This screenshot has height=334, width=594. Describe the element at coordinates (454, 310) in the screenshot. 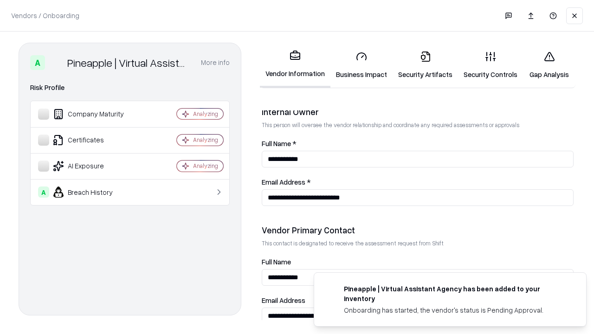

I see `div: Onboarding has started, the vendor's status is Pending Approval.` at that location.